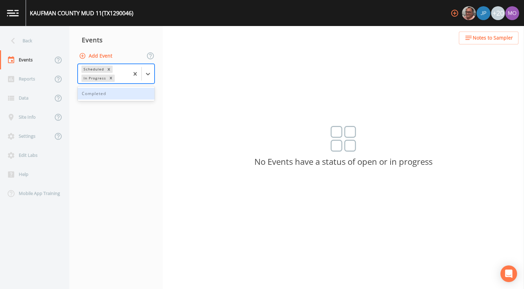 The width and height of the screenshot is (524, 289). I want to click on div: Remove Scheduled, so click(109, 69).